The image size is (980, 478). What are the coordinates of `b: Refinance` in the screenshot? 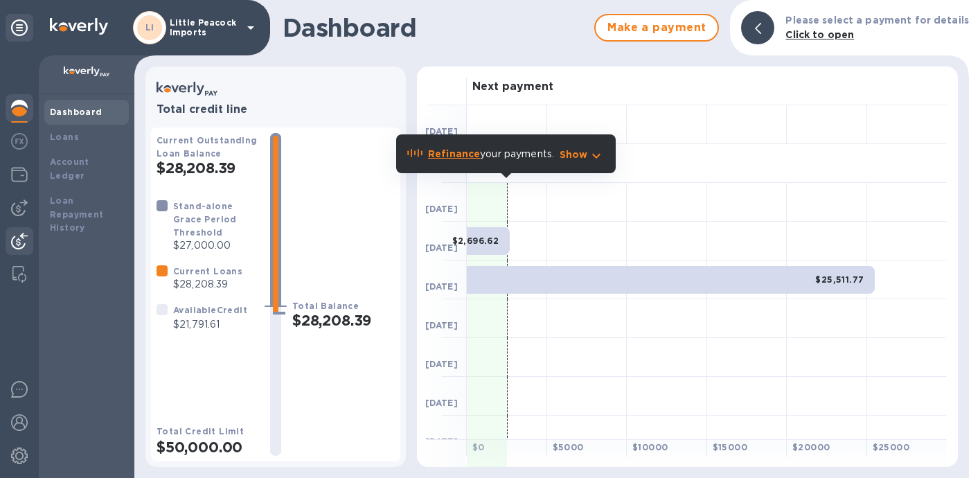 It's located at (454, 154).